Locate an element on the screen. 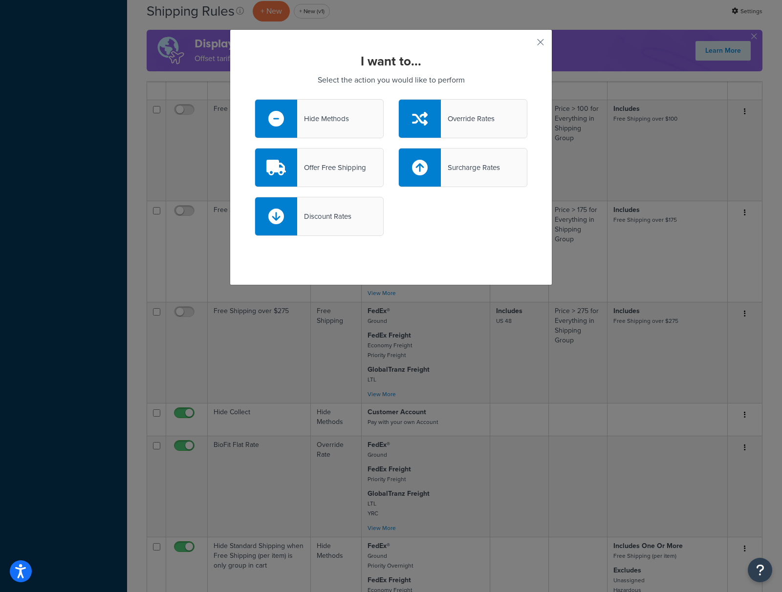 The width and height of the screenshot is (782, 592). div: Discount Rates is located at coordinates (324, 216).